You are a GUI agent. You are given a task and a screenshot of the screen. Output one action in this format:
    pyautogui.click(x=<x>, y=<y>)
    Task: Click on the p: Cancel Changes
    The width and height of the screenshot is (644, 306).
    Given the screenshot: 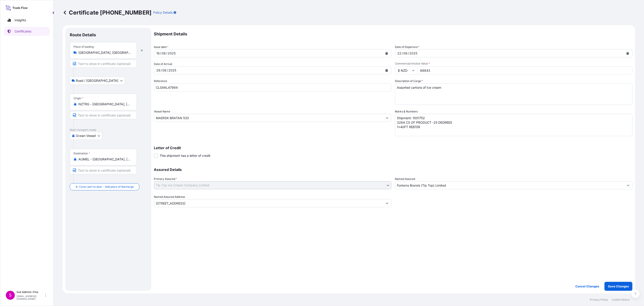 What is the action you would take?
    pyautogui.click(x=588, y=286)
    